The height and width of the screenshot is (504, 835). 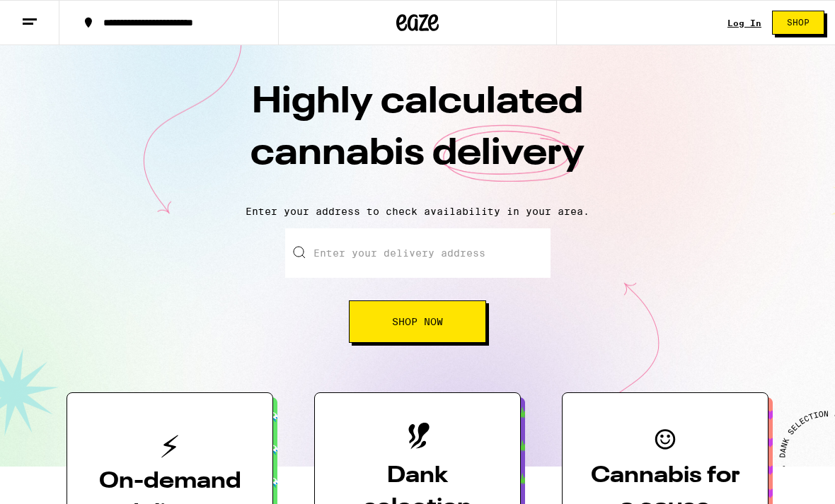 What do you see at coordinates (417, 253) in the screenshot?
I see `input: Enter your delivery address` at bounding box center [417, 253].